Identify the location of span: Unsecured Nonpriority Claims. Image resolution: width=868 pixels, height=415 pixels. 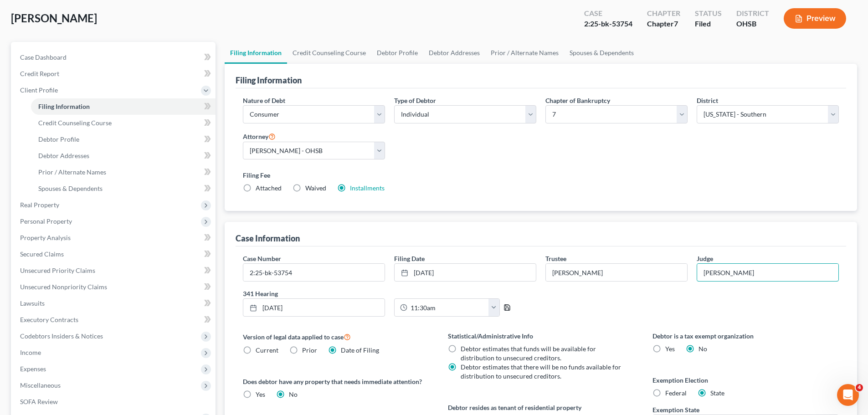
(63, 287).